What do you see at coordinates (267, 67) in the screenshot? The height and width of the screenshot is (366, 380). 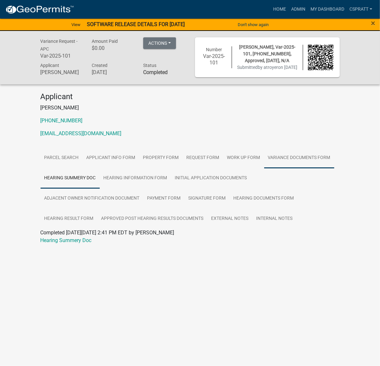 I see `span: by atroyer` at bounding box center [267, 67].